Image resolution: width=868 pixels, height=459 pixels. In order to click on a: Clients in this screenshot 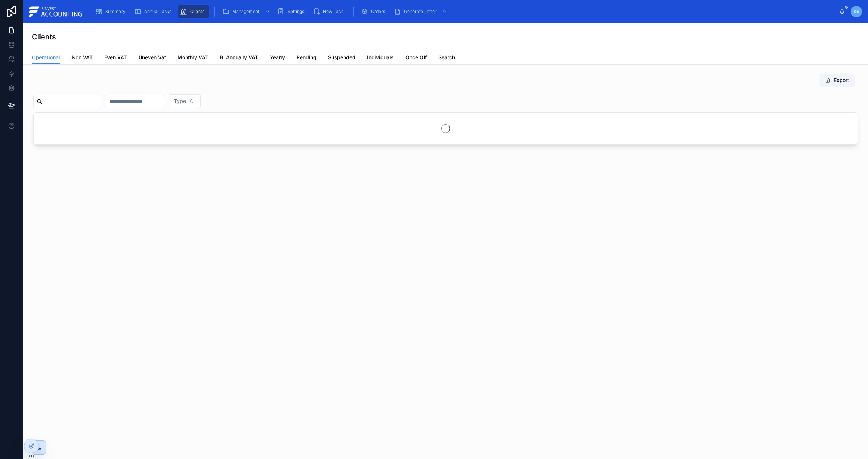, I will do `click(194, 12)`.